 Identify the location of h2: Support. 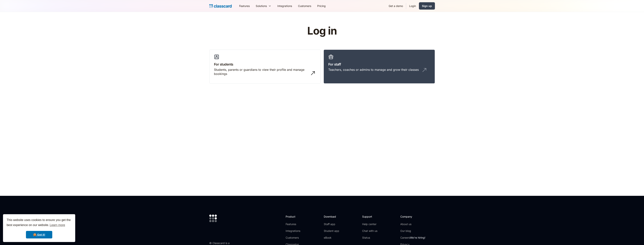
(370, 217).